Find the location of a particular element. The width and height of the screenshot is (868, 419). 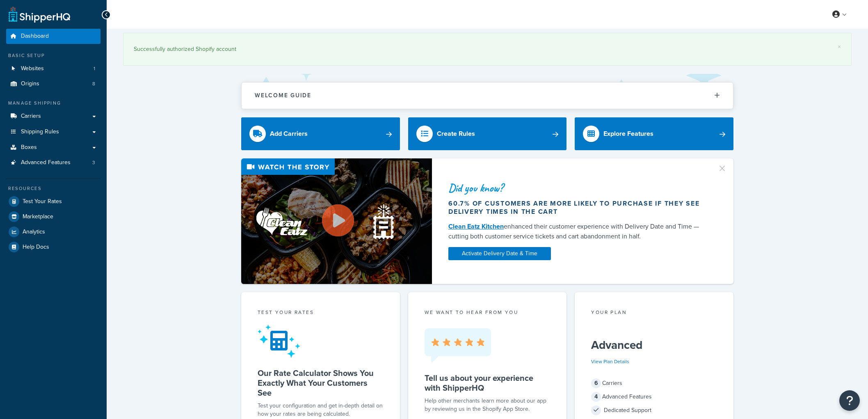

span: 4 is located at coordinates (596, 396).